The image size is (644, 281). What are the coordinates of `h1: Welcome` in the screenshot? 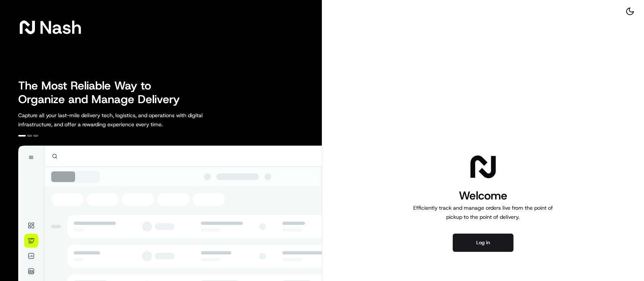 It's located at (483, 196).